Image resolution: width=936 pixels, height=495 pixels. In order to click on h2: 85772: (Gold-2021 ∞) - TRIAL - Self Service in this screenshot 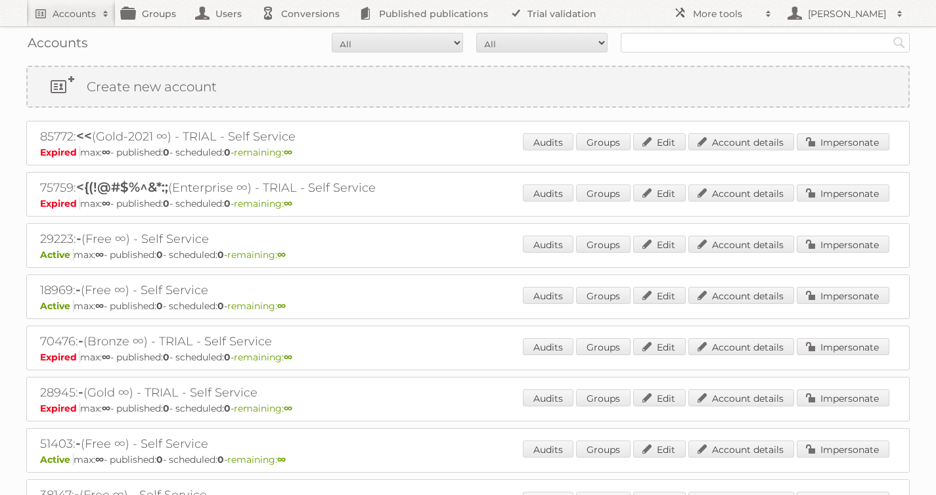, I will do `click(270, 137)`.